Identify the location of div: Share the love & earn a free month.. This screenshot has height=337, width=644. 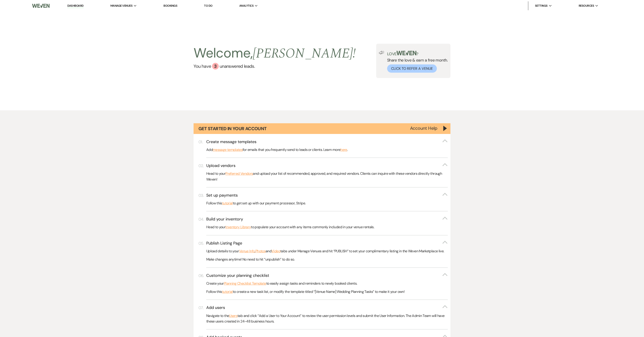
(416, 62).